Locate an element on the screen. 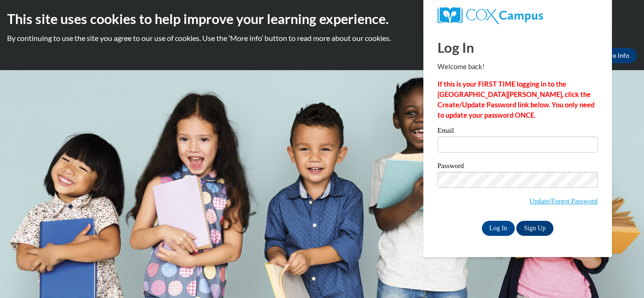 The height and width of the screenshot is (298, 644). input: Log In is located at coordinates (498, 229).